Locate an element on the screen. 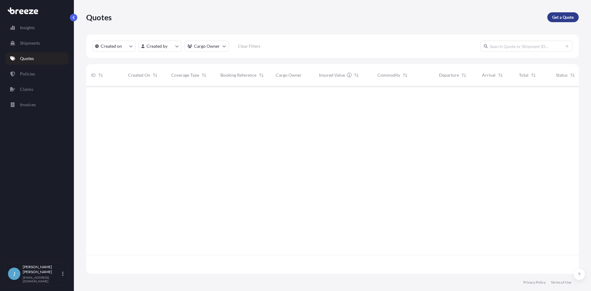 The width and height of the screenshot is (591, 291). button: createdOn Filter options is located at coordinates (114, 46).